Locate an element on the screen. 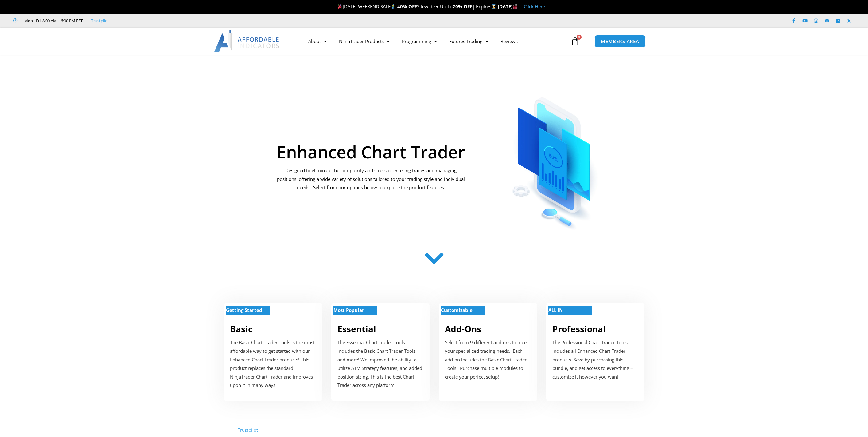  p: Designed to eliminate the complexity and stress of entering trades and managing positions, offeri... is located at coordinates (371, 179).